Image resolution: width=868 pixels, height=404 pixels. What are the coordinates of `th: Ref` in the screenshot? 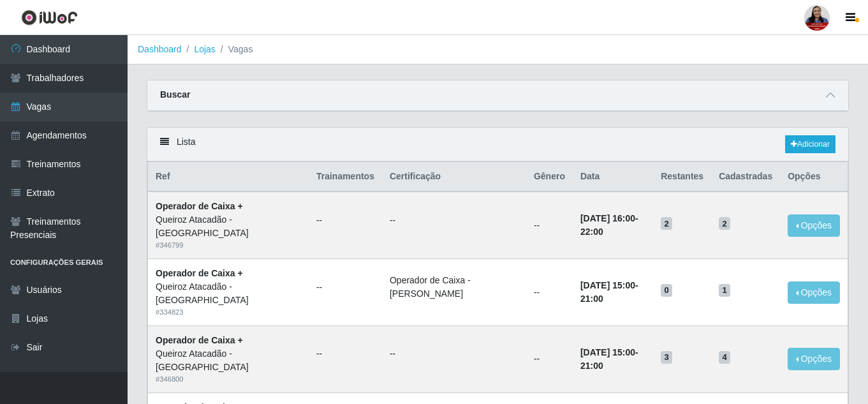 It's located at (228, 177).